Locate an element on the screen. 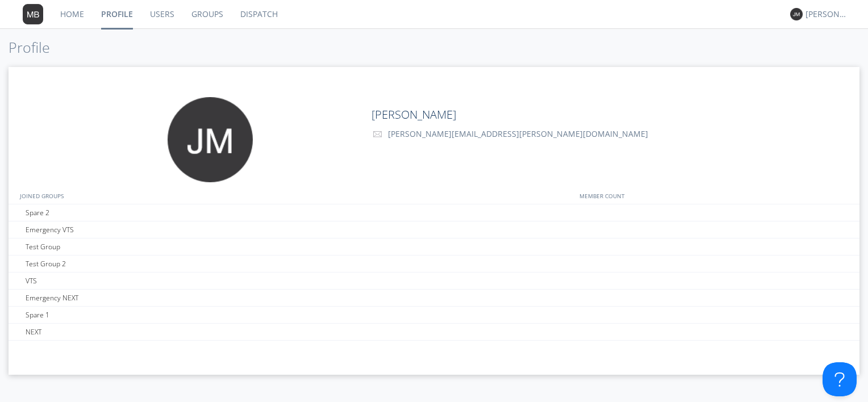 The image size is (868, 402). div: Emergency VTS is located at coordinates (161, 229).